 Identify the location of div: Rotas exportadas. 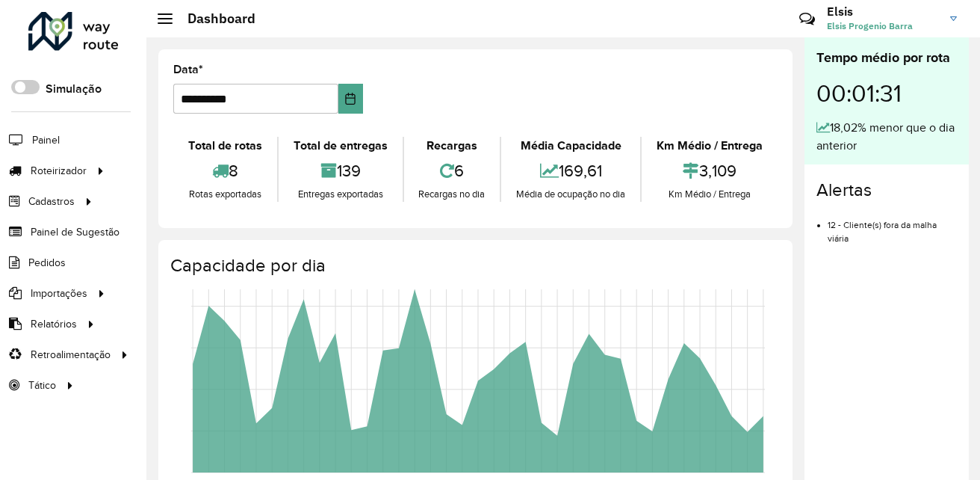
(225, 194).